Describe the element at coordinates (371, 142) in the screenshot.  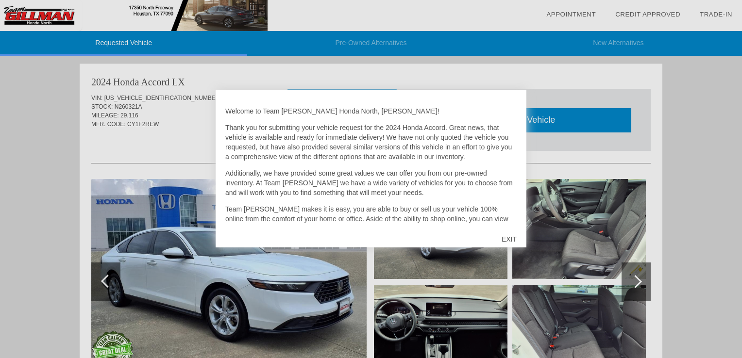
I see `p: Thank you for submitting your vehicle request for the 2024 Honda Accord. Great news, that vehicle...` at that location.